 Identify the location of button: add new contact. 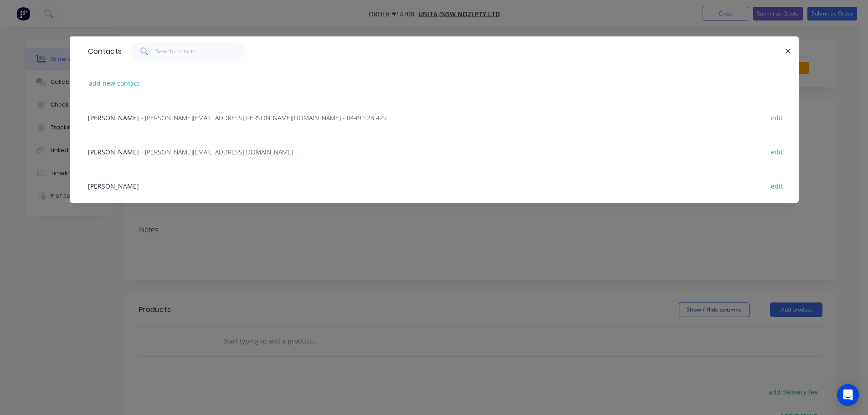
(115, 83).